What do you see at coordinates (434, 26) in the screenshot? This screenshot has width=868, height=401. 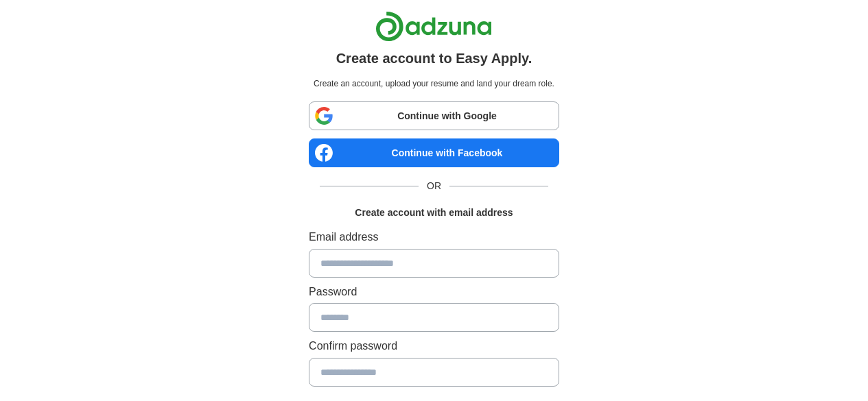 I see `img: Adzuna logo` at bounding box center [434, 26].